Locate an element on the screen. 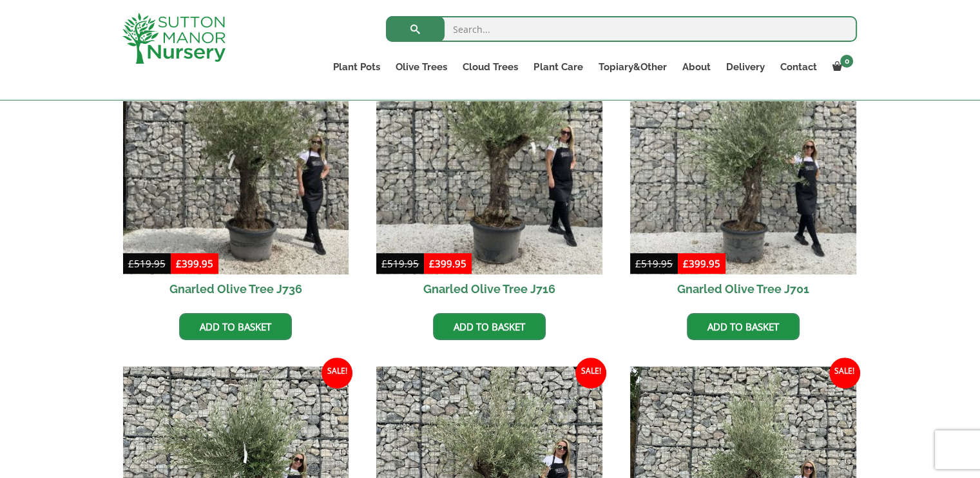 Image resolution: width=980 pixels, height=478 pixels. a: Delivery is located at coordinates (745, 67).